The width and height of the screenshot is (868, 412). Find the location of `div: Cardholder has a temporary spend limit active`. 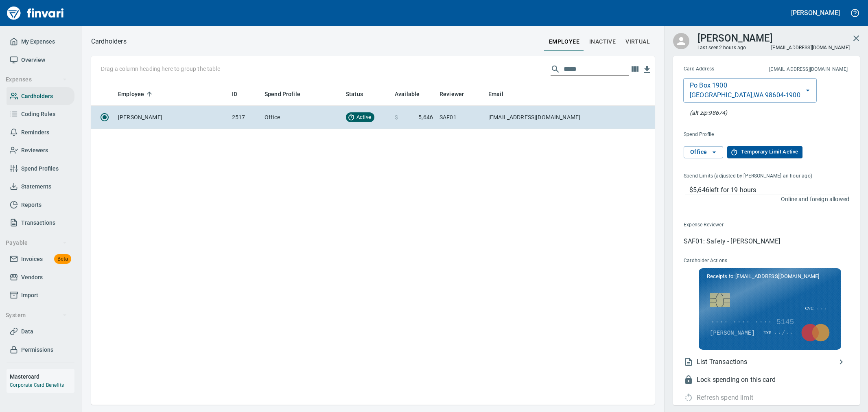

div: Cardholder has a temporary spend limit active is located at coordinates (715, 398).